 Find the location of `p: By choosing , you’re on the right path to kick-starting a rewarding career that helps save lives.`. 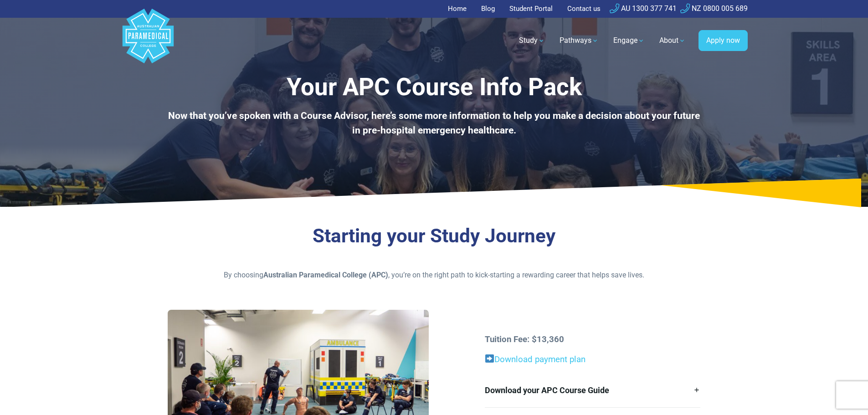

p: By choosing , you’re on the right path to kick-starting a rewarding career that helps save lives. is located at coordinates (434, 275).